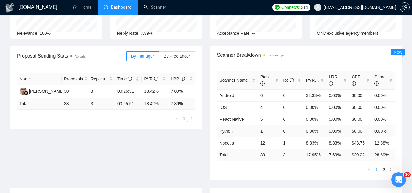 Image resolution: width=412 pixels, height=193 pixels. What do you see at coordinates (177, 56) in the screenshot?
I see `span: By Freelancer` at bounding box center [177, 56].